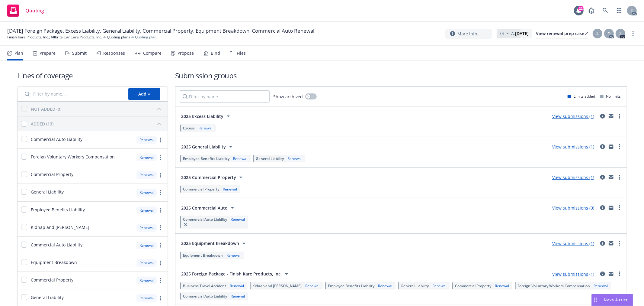 This screenshot has width=644, height=306. I want to click on div: 22, so click(581, 8).